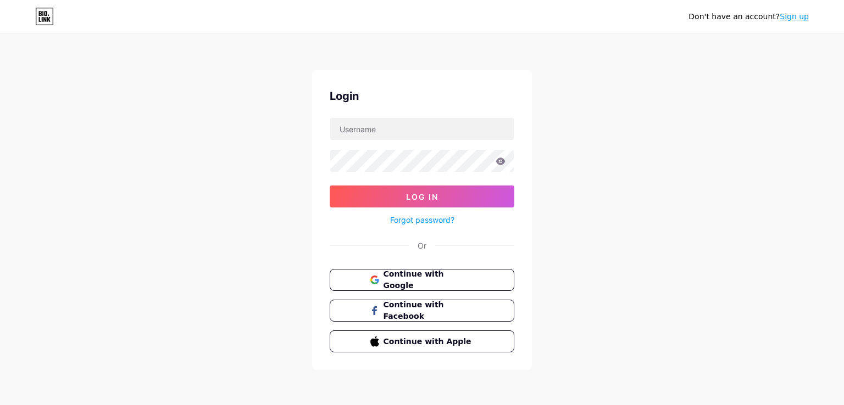 The image size is (844, 405). Describe the element at coordinates (422, 280) in the screenshot. I see `a: Continue with Google` at that location.